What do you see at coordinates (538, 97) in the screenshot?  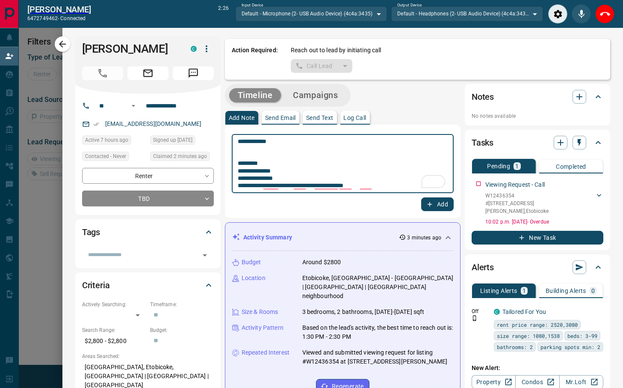 I see `div: Notes` at bounding box center [538, 97].